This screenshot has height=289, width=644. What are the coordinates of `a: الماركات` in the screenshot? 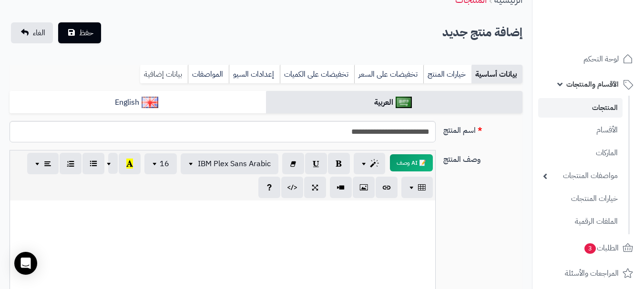 It's located at (580, 153).